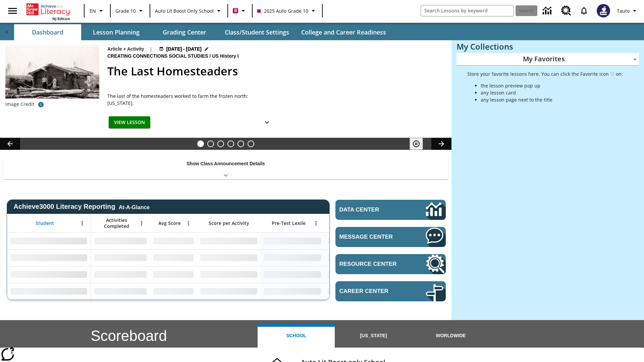  I want to click on span: Achieve3000 Literacy Reporting, so click(81, 206).